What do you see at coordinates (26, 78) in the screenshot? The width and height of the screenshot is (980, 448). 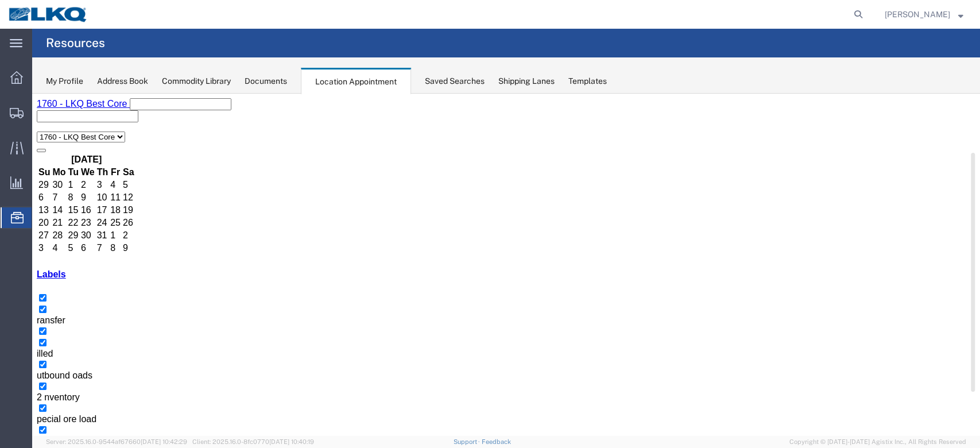 I see `th: Mo` at bounding box center [26, 78].